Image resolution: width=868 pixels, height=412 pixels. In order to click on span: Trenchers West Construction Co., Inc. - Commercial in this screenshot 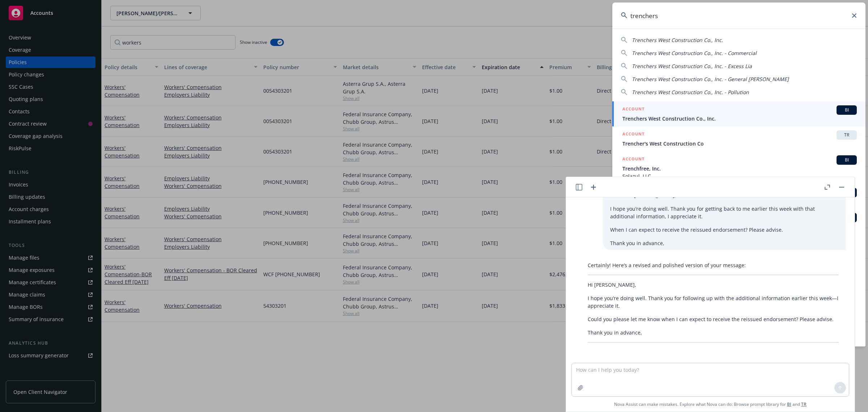, I will do `click(694, 53)`.